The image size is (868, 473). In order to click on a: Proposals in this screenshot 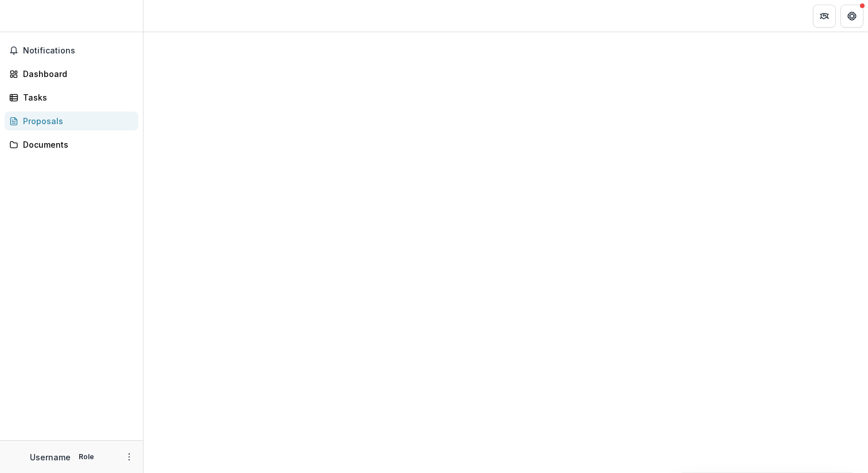, I will do `click(71, 121)`.